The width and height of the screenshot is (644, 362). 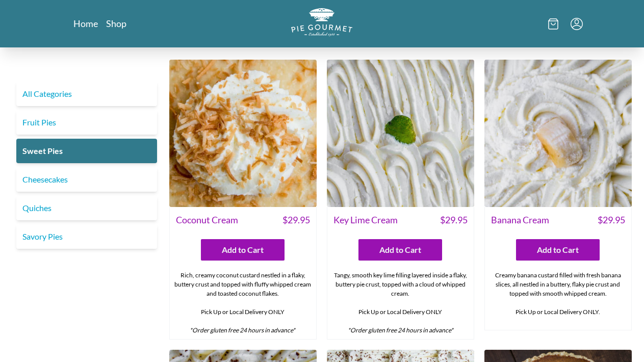 I want to click on div: Tangy, smooth key lime filling layered inside a flaky, buttery pie crust, topped with a cloud of ..., so click(x=400, y=303).